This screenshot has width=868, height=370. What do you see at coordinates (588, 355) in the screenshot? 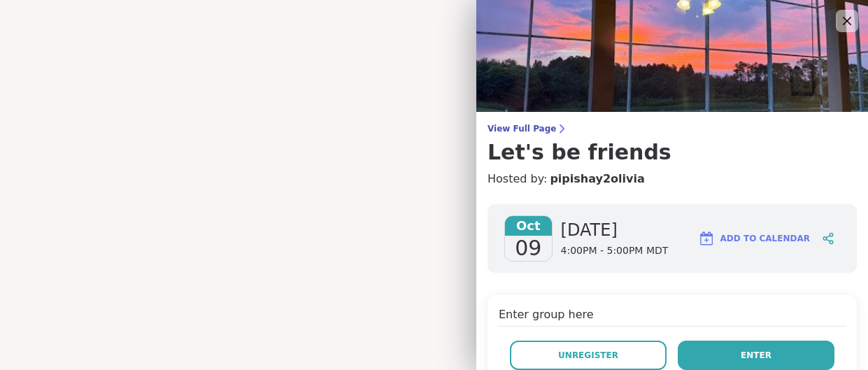
I see `button: Unregister` at bounding box center [588, 355].